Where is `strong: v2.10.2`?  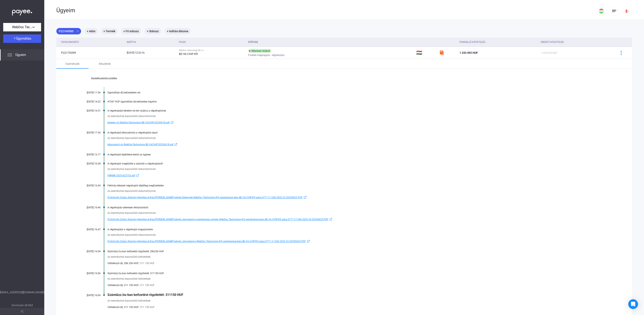
strong: v2.10.2 is located at coordinates (29, 305).